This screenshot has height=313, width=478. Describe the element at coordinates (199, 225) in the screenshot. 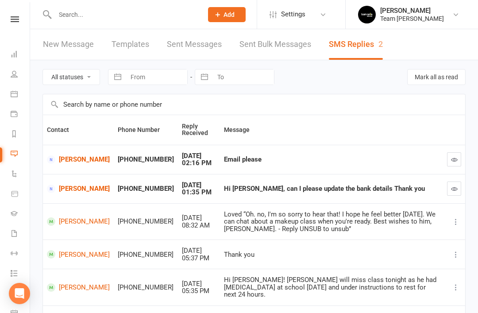

I see `div: 08:32 AM` at that location.